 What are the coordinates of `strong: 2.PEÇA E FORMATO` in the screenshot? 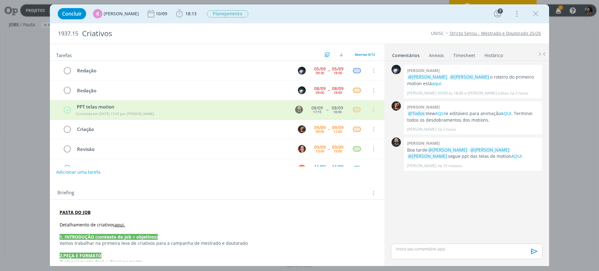 It's located at (81, 256).